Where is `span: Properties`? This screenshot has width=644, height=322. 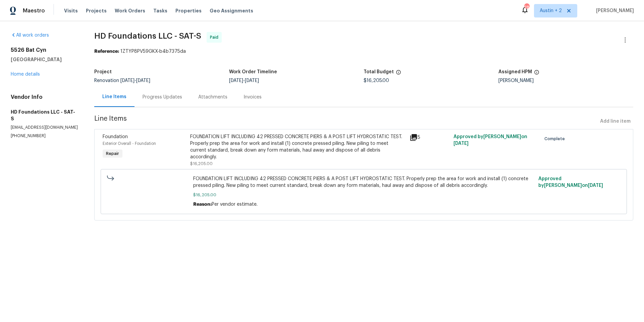 span: Properties is located at coordinates (188, 11).